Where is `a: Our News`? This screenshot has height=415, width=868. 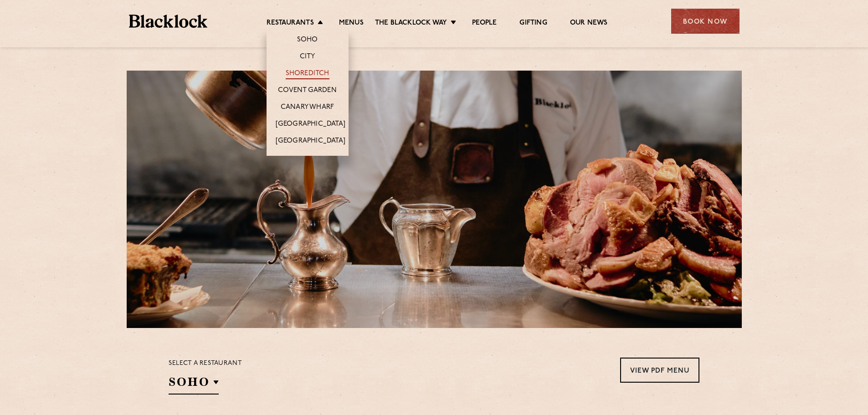 a: Our News is located at coordinates (589, 24).